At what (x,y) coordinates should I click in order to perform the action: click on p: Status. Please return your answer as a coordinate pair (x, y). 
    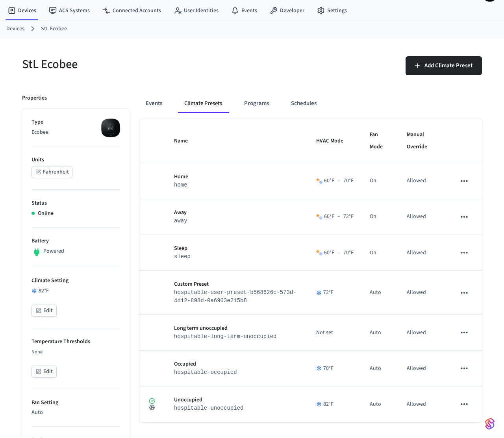
    Looking at the image, I should click on (76, 203).